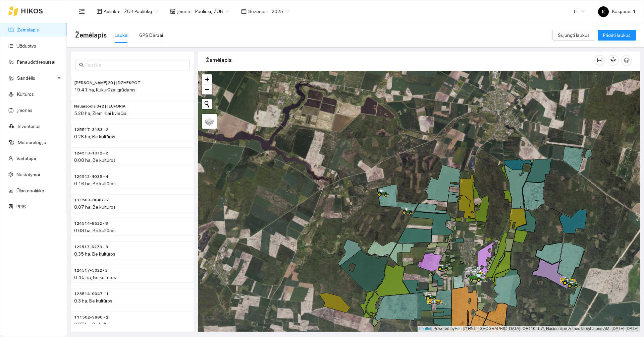  What do you see at coordinates (600, 61) in the screenshot?
I see `span: column-width` at bounding box center [600, 61].